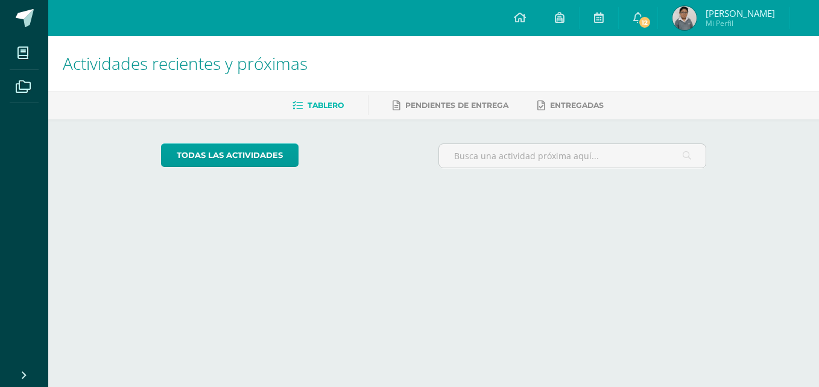 The width and height of the screenshot is (819, 387). I want to click on span: Tablero, so click(326, 105).